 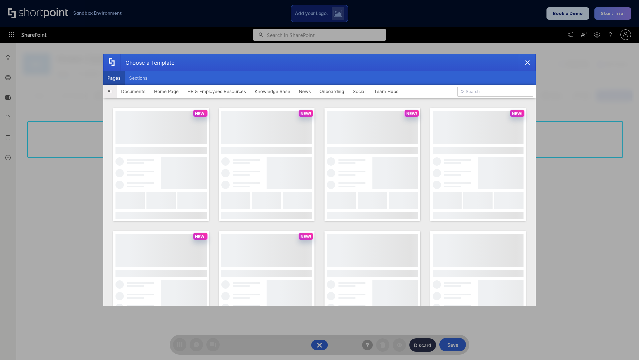 I want to click on div: Choose a Template, so click(x=147, y=63).